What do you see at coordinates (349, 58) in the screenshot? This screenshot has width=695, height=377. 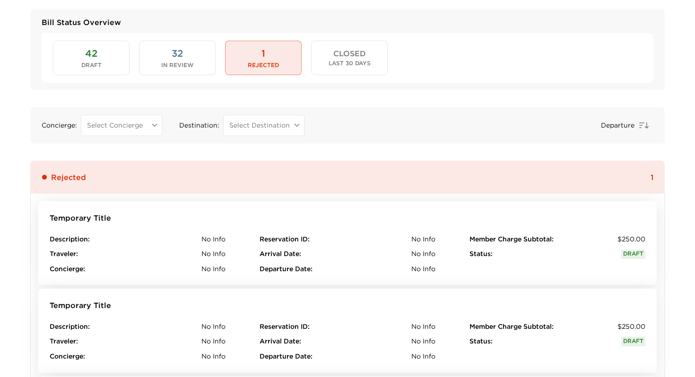 I see `button: CLOSEDLast 30 Days` at bounding box center [349, 58].